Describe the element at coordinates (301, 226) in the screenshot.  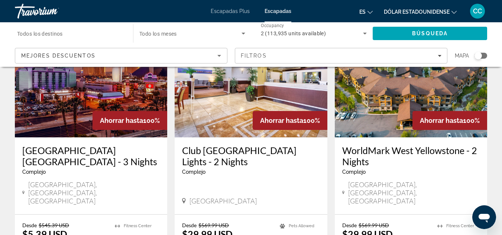
I see `span: Pets Allowed` at that location.